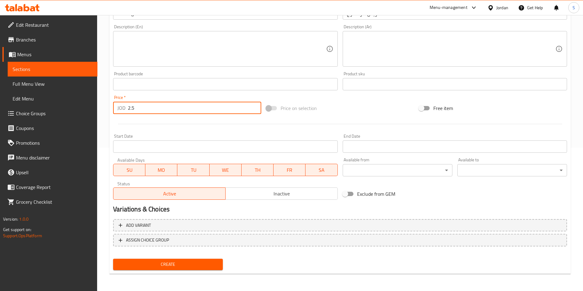 This screenshot has width=583, height=291. Describe the element at coordinates (50, 158) in the screenshot. I see `a: Menu disclaimer` at that location.